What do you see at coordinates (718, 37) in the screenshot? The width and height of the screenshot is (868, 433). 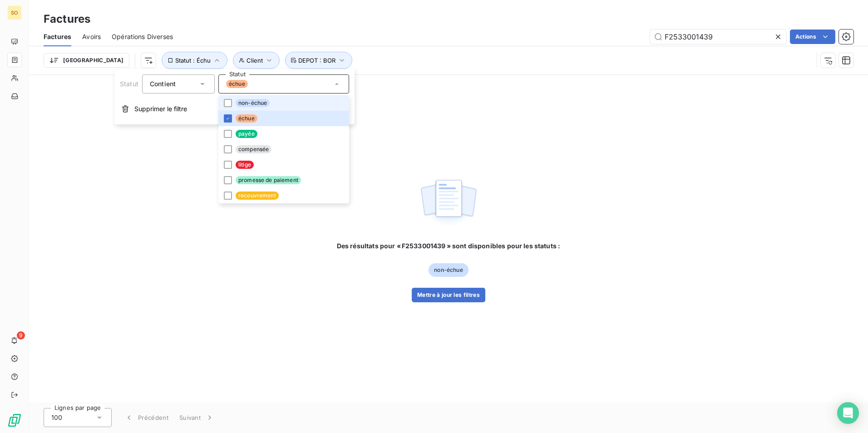 I see `input: Rechercher` at bounding box center [718, 37].